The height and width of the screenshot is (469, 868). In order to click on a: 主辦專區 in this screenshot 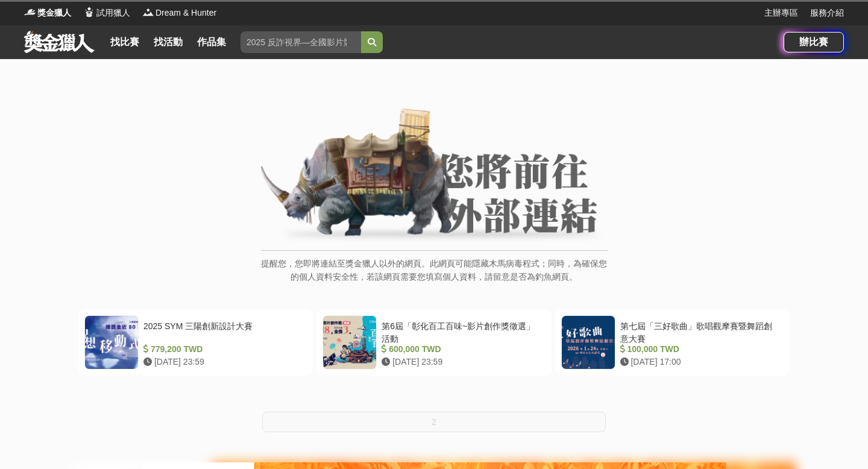, I will do `click(782, 13)`.